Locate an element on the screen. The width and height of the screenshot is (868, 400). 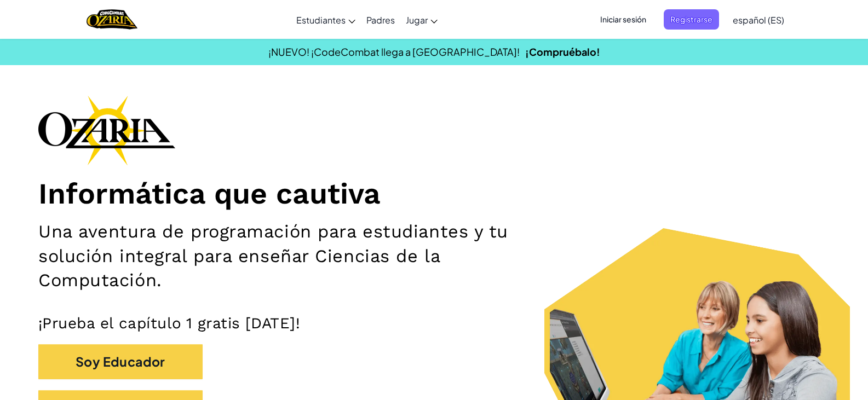
a: ¡Compruébalo! is located at coordinates (562, 52).